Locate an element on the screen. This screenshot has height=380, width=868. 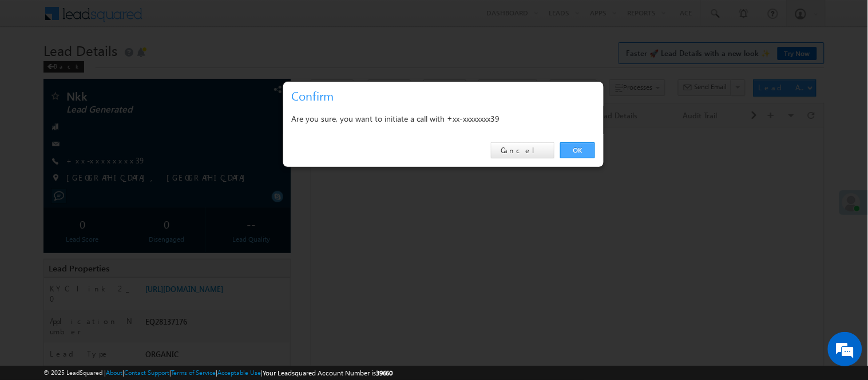
a: Contact Support is located at coordinates (146, 372).